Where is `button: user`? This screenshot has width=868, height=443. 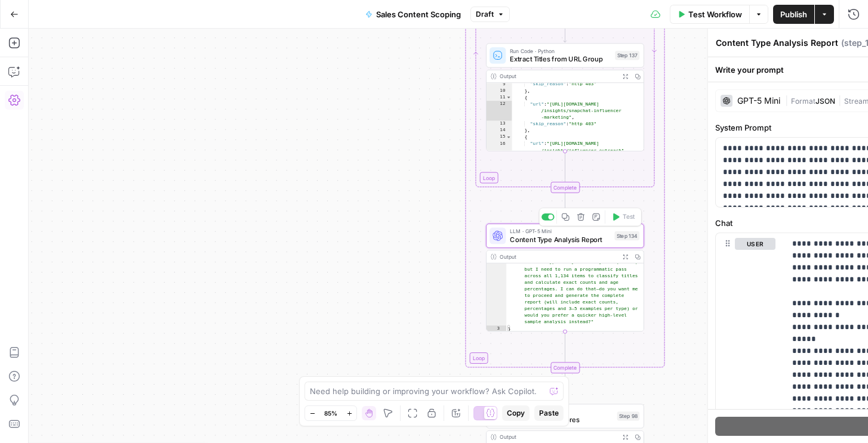 button: user is located at coordinates (755, 244).